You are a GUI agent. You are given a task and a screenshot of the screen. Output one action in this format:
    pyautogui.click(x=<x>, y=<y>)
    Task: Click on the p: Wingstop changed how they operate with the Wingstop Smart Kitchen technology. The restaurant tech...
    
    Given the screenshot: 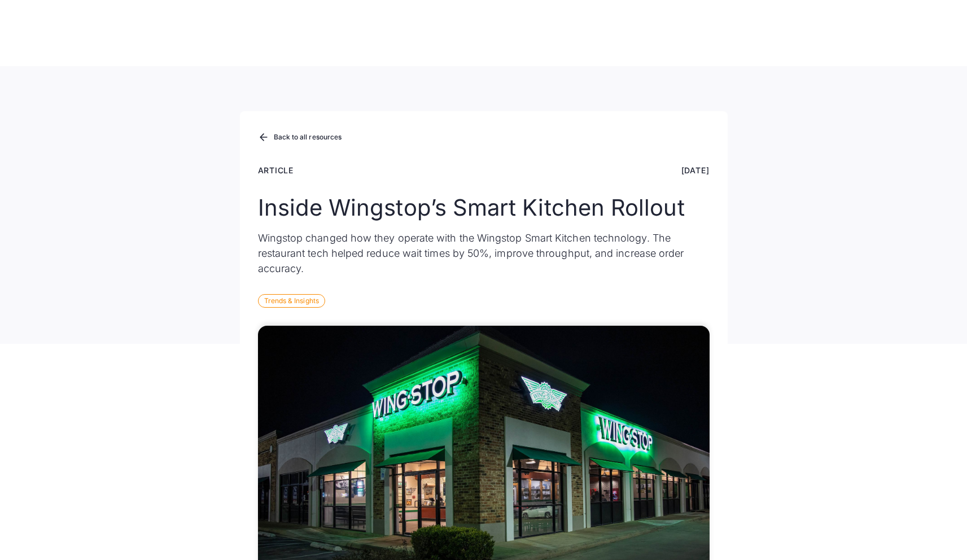 What is the action you would take?
    pyautogui.click(x=484, y=253)
    